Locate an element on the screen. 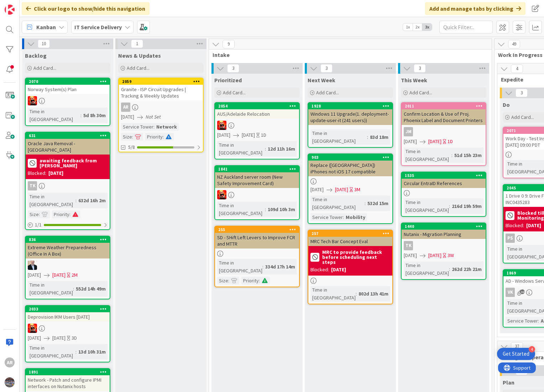 This screenshot has width=544, height=392. div: Service Tower is located at coordinates (137, 127).